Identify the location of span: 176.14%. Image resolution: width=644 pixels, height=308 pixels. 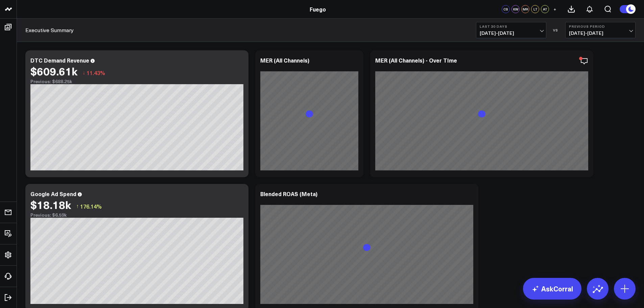
(91, 207).